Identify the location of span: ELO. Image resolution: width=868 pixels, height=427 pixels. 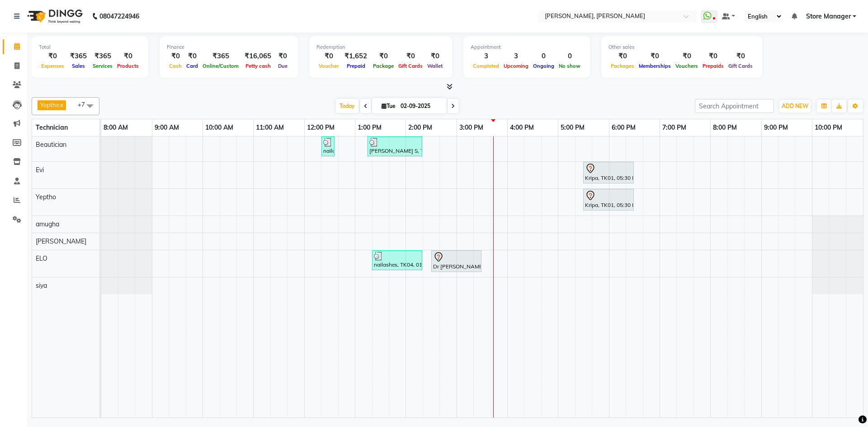
(42, 258).